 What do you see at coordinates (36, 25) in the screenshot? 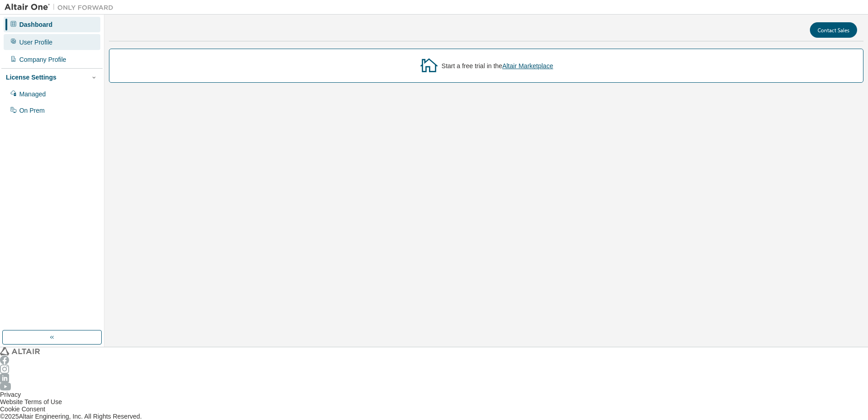
I see `div: Dashboard` at bounding box center [36, 25].